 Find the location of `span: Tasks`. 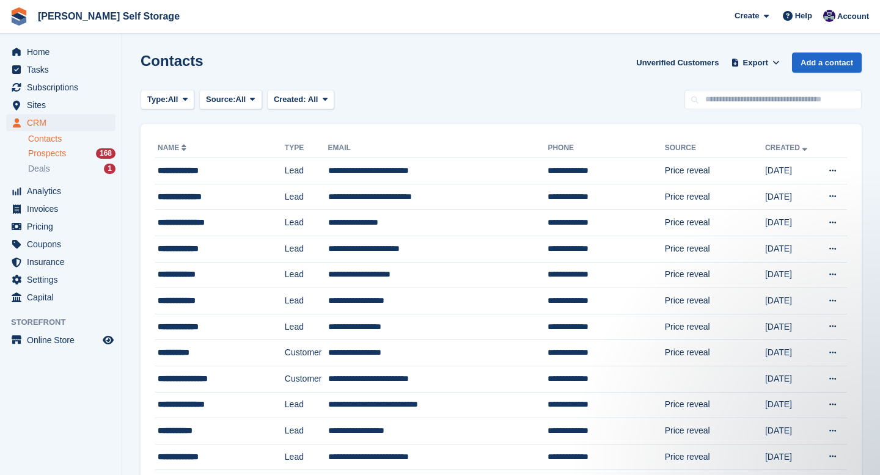

span: Tasks is located at coordinates (64, 70).